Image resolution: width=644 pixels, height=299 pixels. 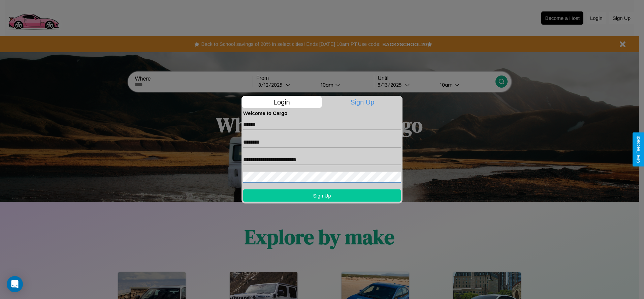 What do you see at coordinates (282, 102) in the screenshot?
I see `p: Login` at bounding box center [282, 102].